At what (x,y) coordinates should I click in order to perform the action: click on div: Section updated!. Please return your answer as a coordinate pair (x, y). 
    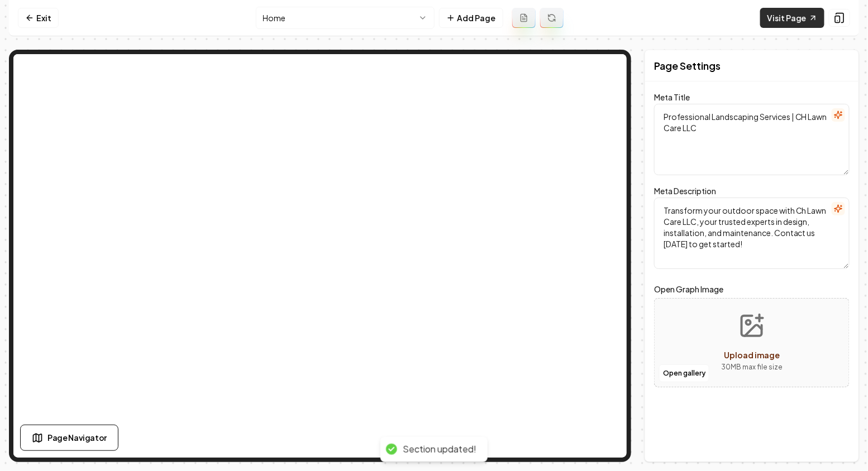
    Looking at the image, I should click on (440, 449).